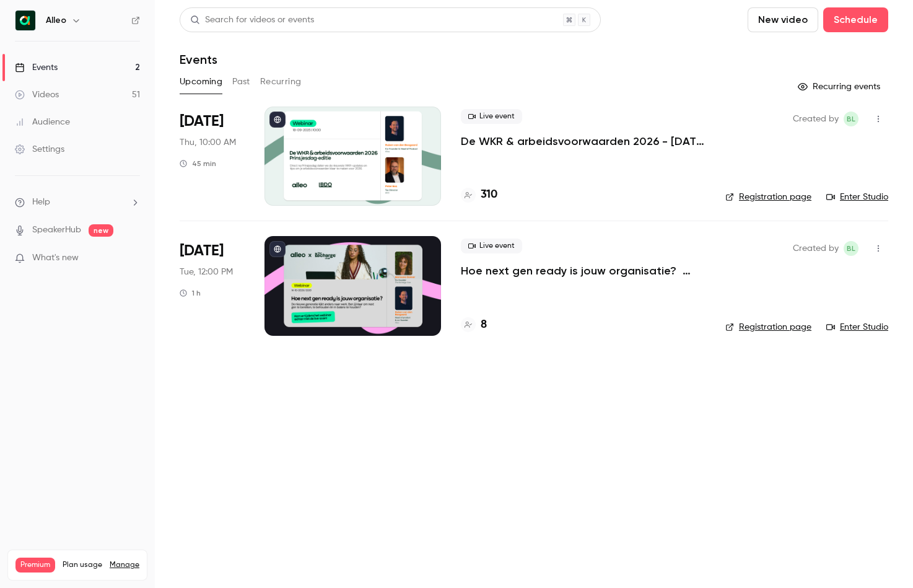 The height and width of the screenshot is (588, 913). I want to click on span: Premium, so click(36, 565).